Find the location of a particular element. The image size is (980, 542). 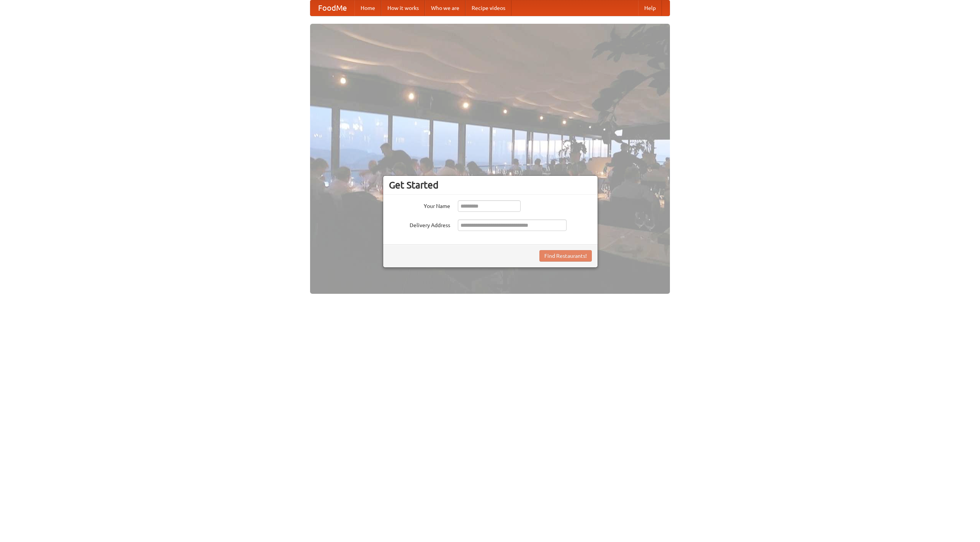

a: Help is located at coordinates (650, 8).